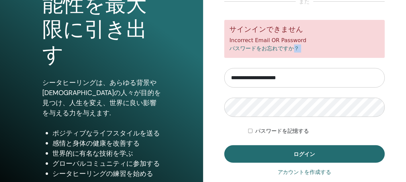 The height and width of the screenshot is (182, 406). What do you see at coordinates (305, 172) in the screenshot?
I see `a: アカウントを作成する` at bounding box center [305, 172].